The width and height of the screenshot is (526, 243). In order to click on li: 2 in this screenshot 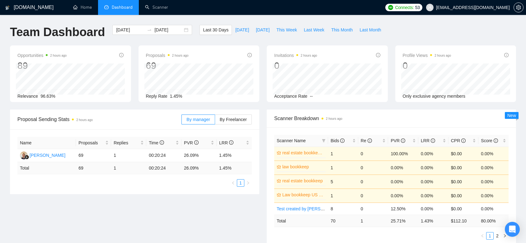, I will do `click(497, 236)`.